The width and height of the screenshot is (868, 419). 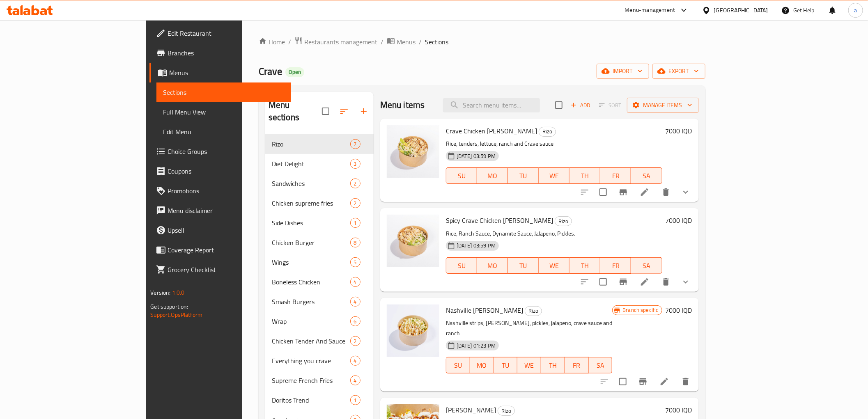 What do you see at coordinates (666, 282) in the screenshot?
I see `button: delete` at bounding box center [666, 282].